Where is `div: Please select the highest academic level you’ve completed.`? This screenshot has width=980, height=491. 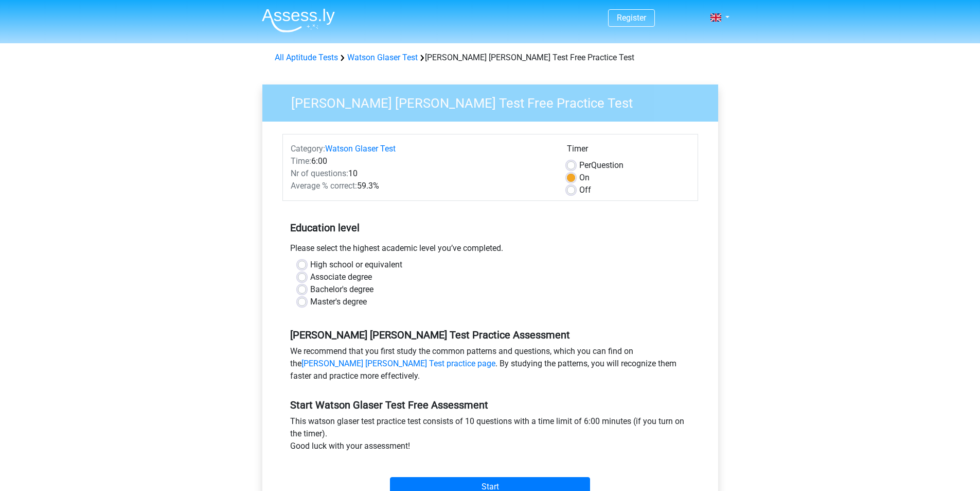
div: Please select the highest academic level you’ve completed. is located at coordinates (491, 250).